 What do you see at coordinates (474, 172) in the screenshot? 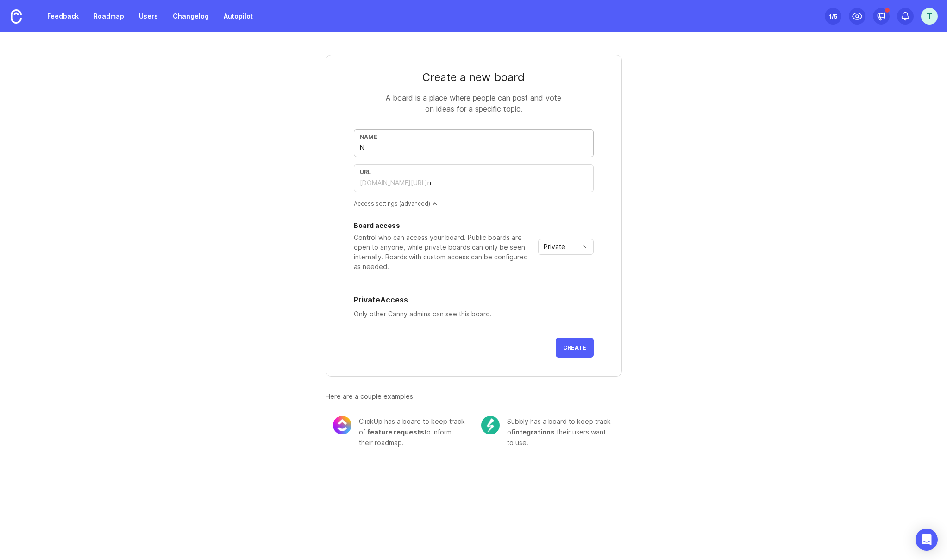
I see `div: url` at bounding box center [474, 172].